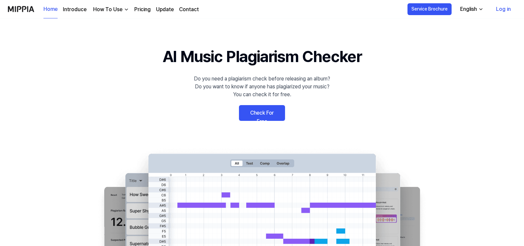  Describe the element at coordinates (468, 9) in the screenshot. I see `div: English` at that location.